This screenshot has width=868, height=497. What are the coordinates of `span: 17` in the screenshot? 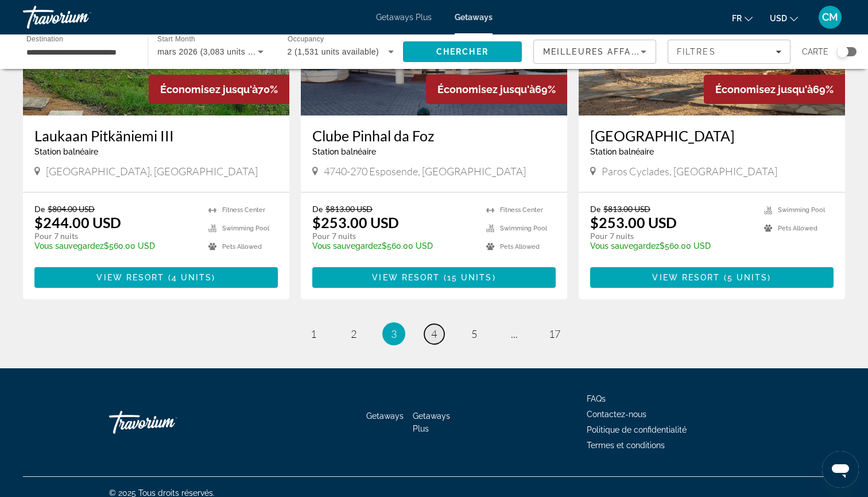 It's located at (555, 334).